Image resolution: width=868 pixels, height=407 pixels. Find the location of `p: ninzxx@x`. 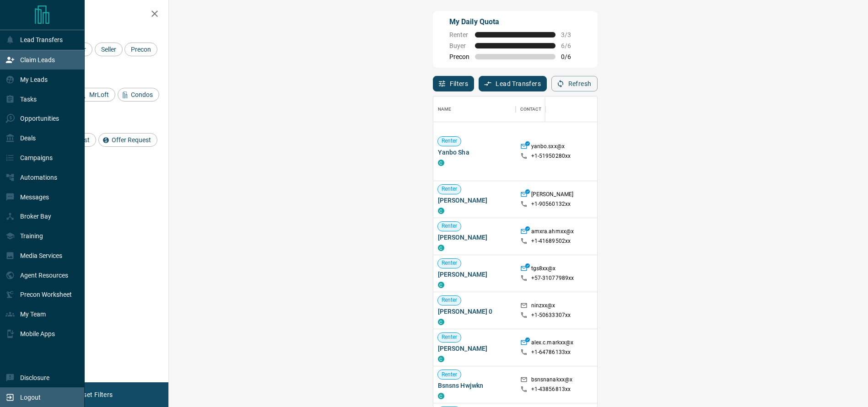

p: ninzxx@x is located at coordinates (543, 307).